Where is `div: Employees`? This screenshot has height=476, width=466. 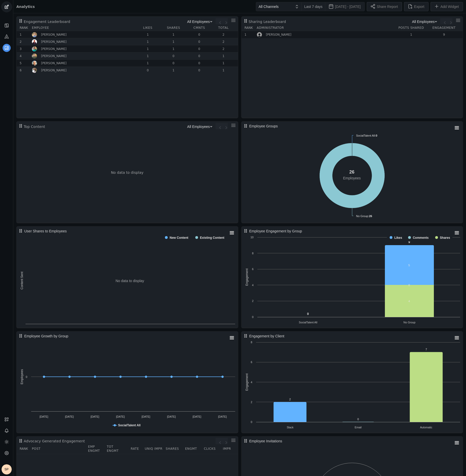
div: Employees is located at coordinates (352, 178).